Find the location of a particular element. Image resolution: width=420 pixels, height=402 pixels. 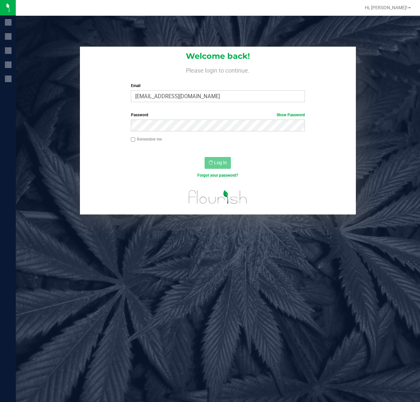

h1: Welcome back! is located at coordinates (218, 56).